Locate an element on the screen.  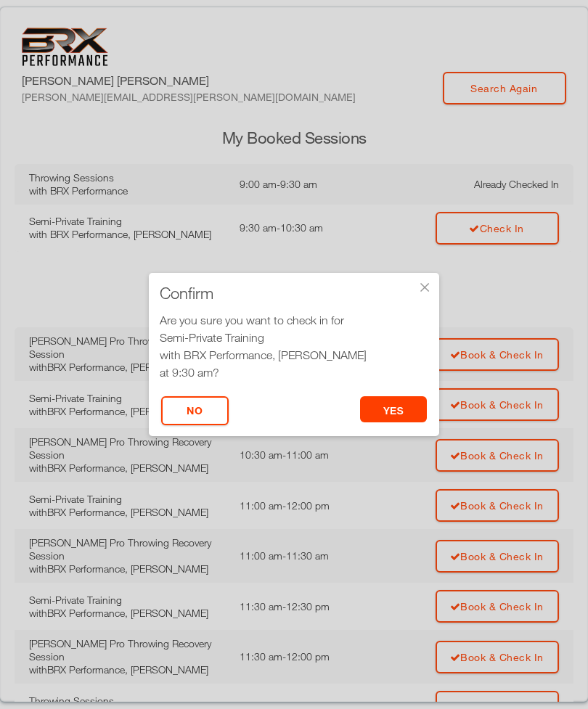
div: Semi-Private Training is located at coordinates (294, 337).